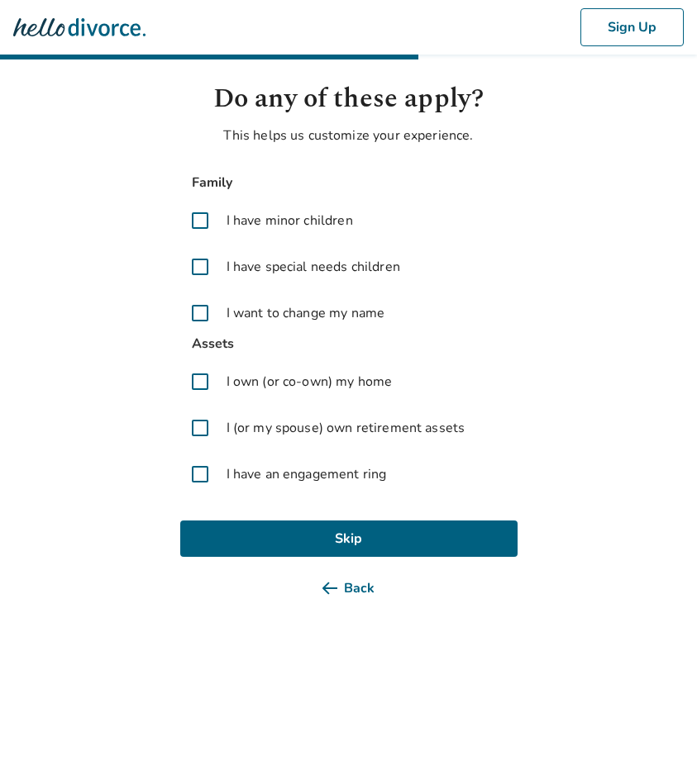  Describe the element at coordinates (80, 27) in the screenshot. I see `img: Hello Divorce Logo` at that location.